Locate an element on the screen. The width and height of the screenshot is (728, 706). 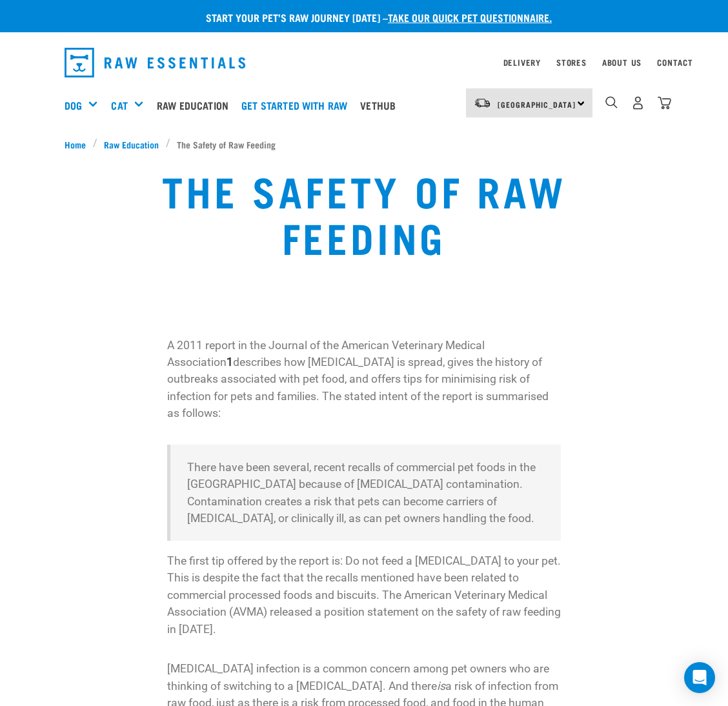
img: Raw Essentials Logo is located at coordinates (155, 63).